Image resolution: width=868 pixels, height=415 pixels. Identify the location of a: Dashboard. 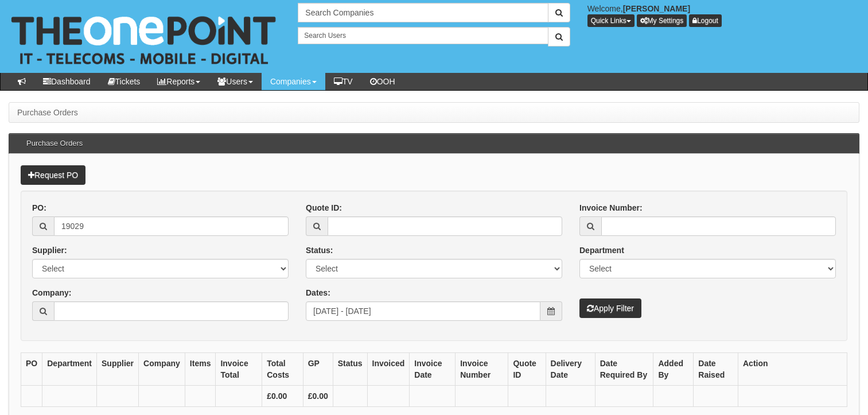
(66, 82).